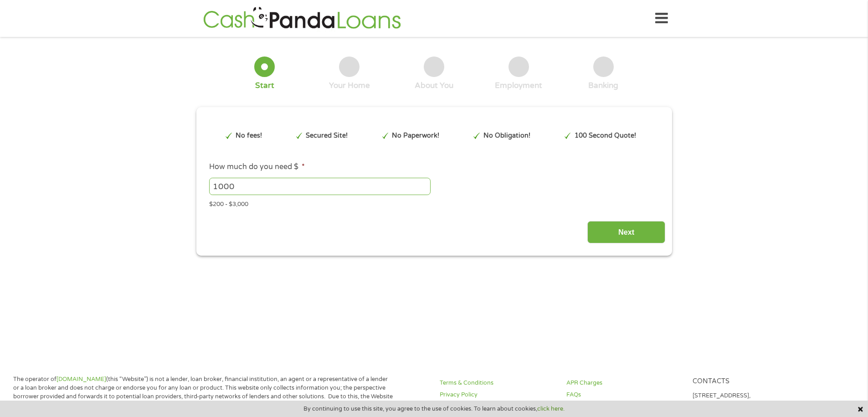 The width and height of the screenshot is (868, 417). I want to click on p: No Obligation!, so click(506, 135).